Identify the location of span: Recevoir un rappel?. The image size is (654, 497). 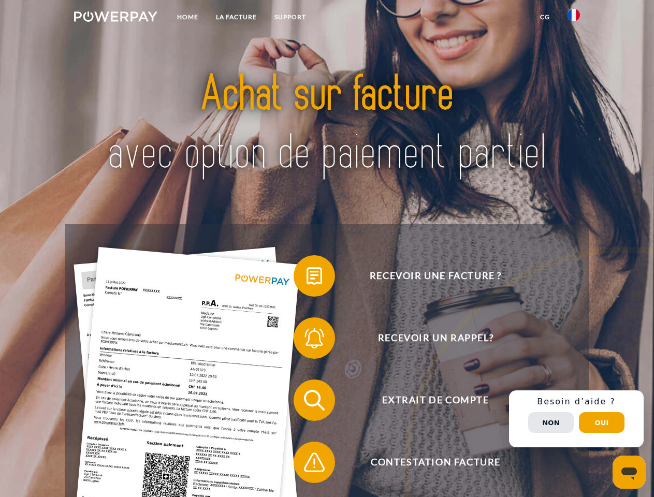
(436, 338).